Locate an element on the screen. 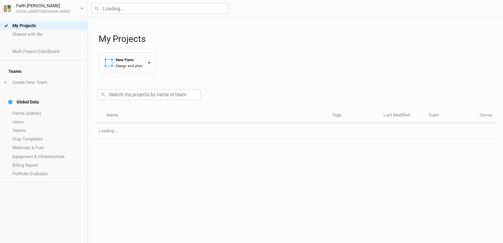 The height and width of the screenshot is (243, 503). div: Design and plan is located at coordinates (129, 66).